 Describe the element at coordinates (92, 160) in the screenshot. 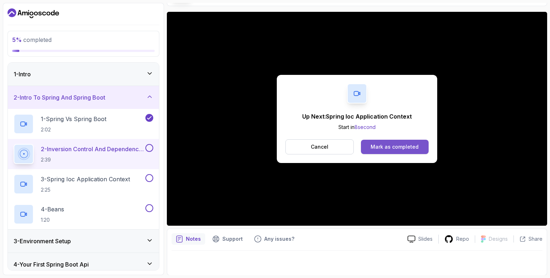

I see `p: 2:39` at that location.